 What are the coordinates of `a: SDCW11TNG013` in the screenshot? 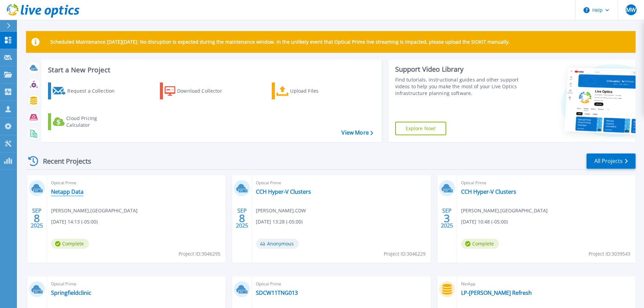 It's located at (277, 293).